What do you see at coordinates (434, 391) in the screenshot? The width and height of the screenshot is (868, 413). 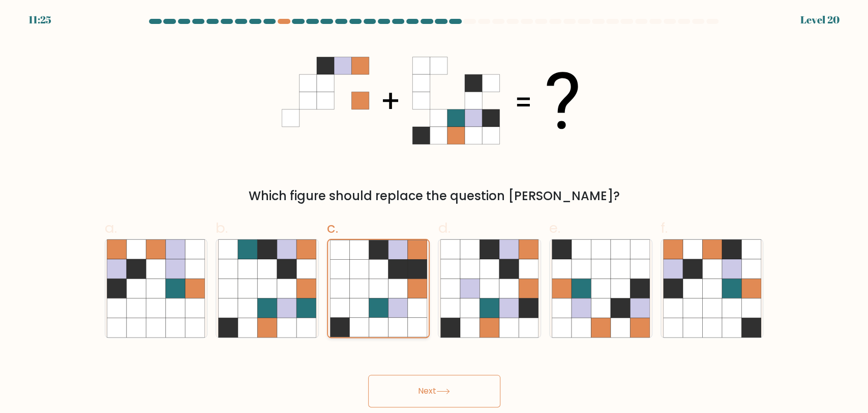 I see `button: Next` at bounding box center [434, 391].